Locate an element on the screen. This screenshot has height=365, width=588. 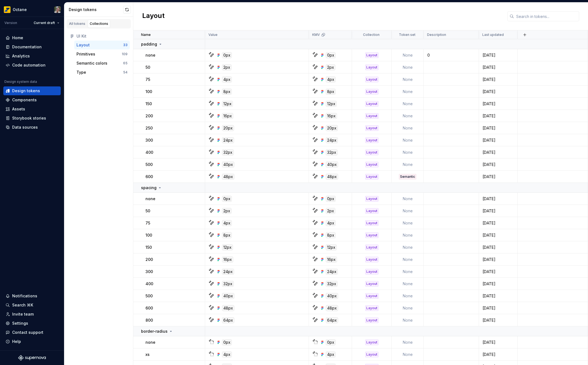
button: OctaneTiago Almeida is located at coordinates (32, 9).